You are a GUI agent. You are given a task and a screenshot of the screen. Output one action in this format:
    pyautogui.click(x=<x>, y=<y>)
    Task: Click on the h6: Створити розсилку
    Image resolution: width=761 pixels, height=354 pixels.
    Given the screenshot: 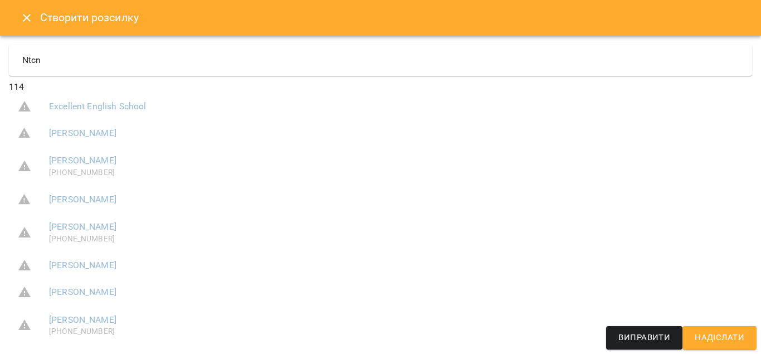 What is the action you would take?
    pyautogui.click(x=90, y=17)
    